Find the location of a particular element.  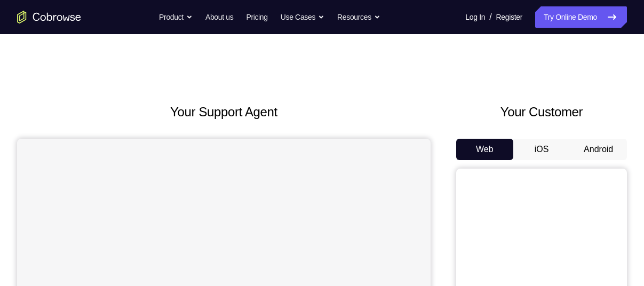

a: Try Online Demo is located at coordinates (581, 17).